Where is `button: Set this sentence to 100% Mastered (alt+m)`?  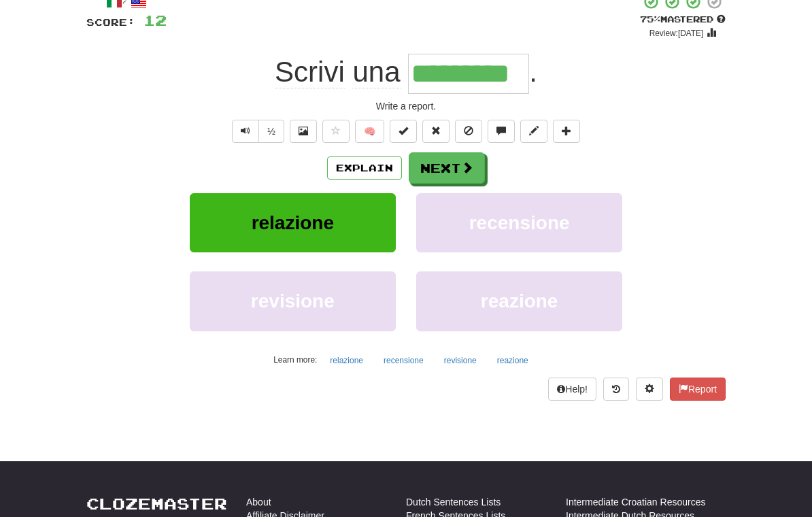
button: Set this sentence to 100% Mastered (alt+m) is located at coordinates (403, 131).